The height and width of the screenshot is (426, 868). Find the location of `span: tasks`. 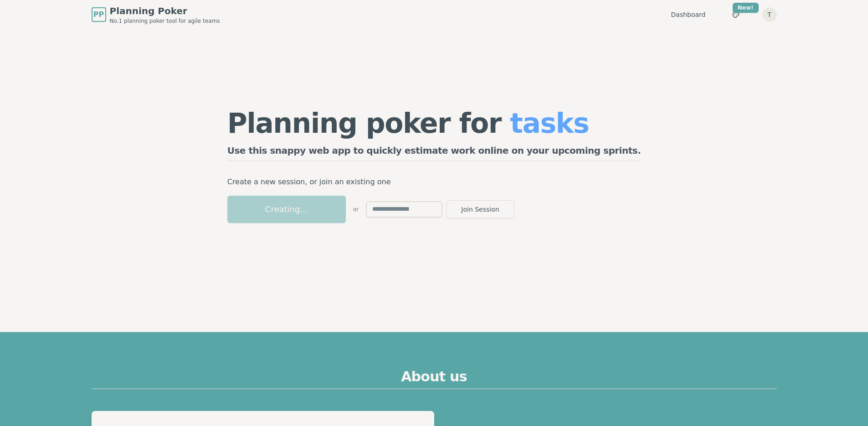

span: tasks is located at coordinates (549, 123).